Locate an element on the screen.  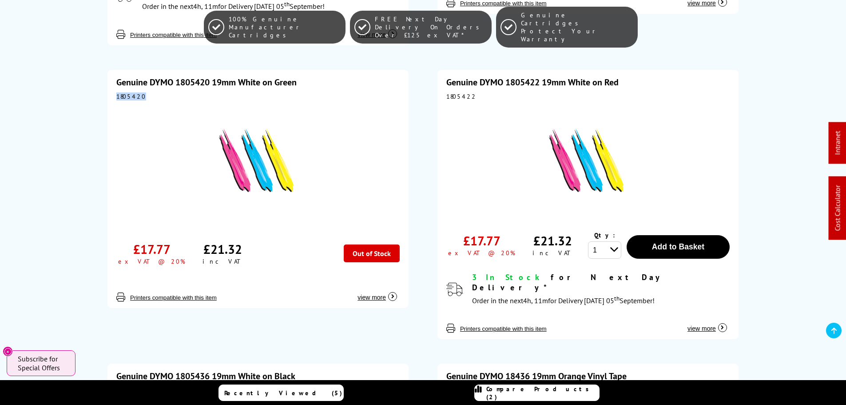
div: 1805420 is located at coordinates (258, 96).